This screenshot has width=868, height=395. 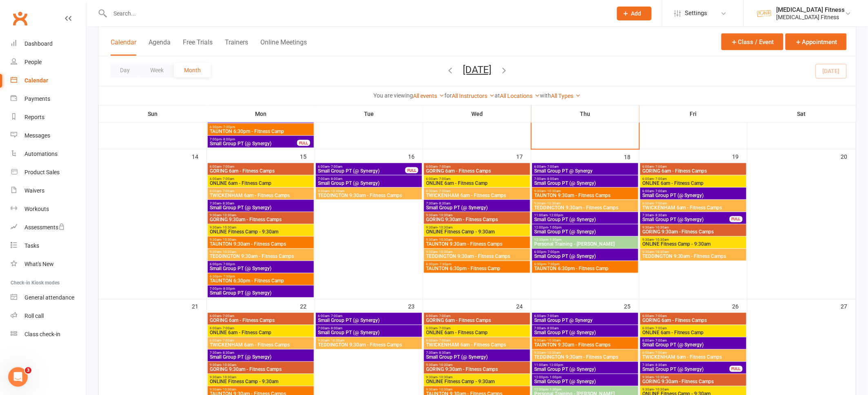 I want to click on th: Mon, so click(x=261, y=114).